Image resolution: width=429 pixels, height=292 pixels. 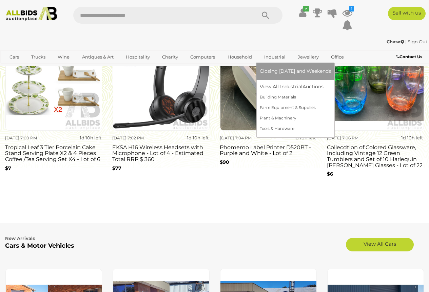 What do you see at coordinates (31, 14) in the screenshot?
I see `img: Allbids.com.au` at bounding box center [31, 14].